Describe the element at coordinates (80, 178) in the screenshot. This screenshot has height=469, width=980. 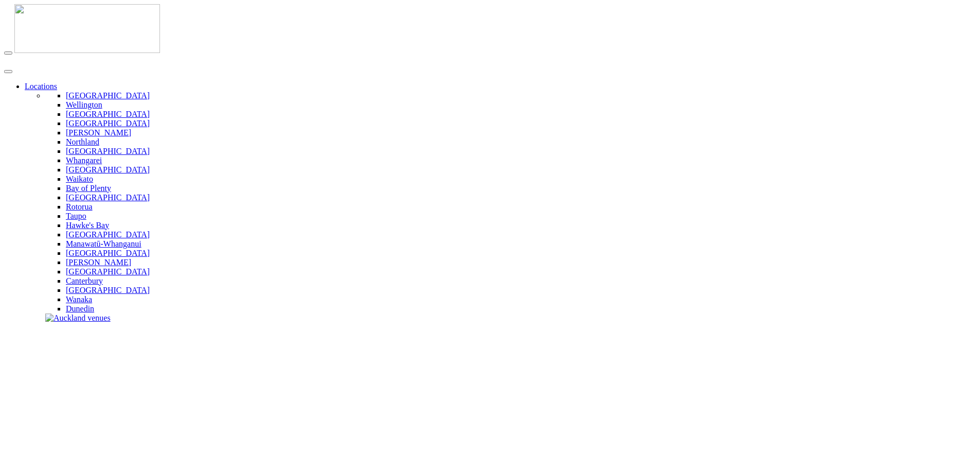
I see `a: Waikato` at that location.